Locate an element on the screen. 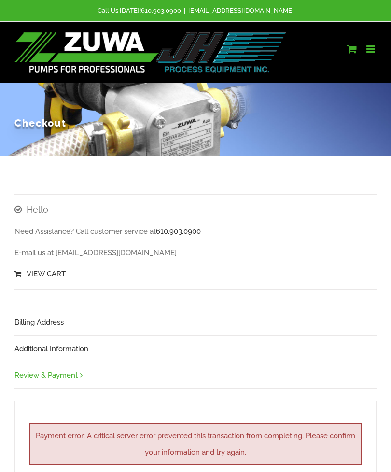  a: Toggle mobile cart is located at coordinates (352, 49).